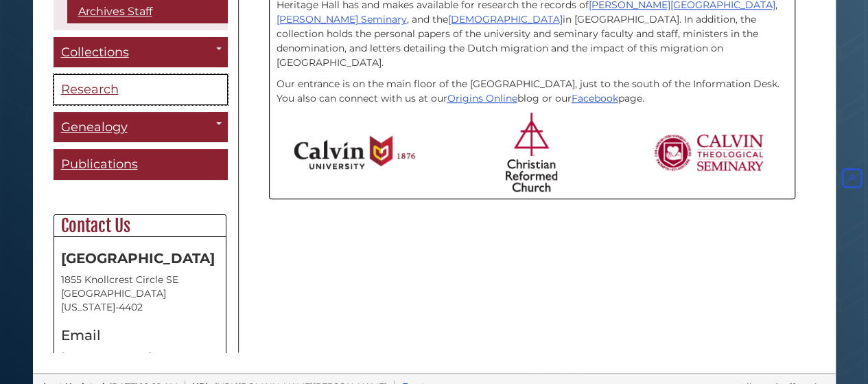  What do you see at coordinates (141, 52) in the screenshot?
I see `a: Collections` at bounding box center [141, 52].